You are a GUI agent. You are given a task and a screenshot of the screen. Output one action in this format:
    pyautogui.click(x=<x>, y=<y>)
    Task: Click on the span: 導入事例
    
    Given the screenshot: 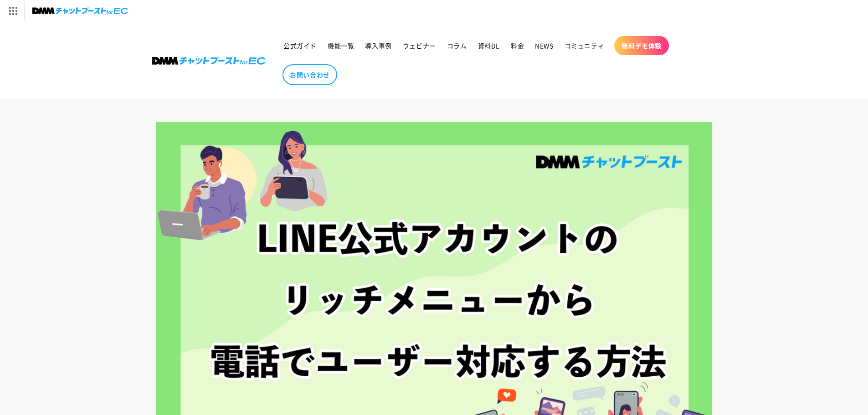 What is the action you would take?
    pyautogui.click(x=378, y=45)
    